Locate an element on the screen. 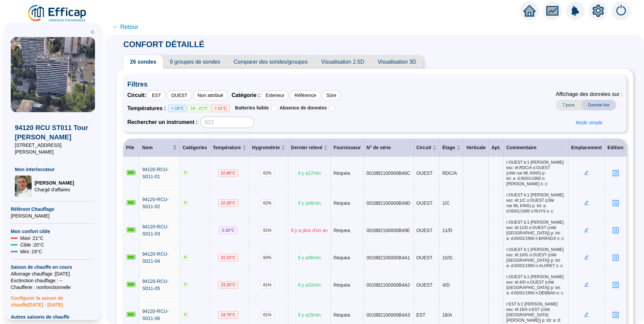 The image size is (644, 324). th: Apt. is located at coordinates (496, 148).